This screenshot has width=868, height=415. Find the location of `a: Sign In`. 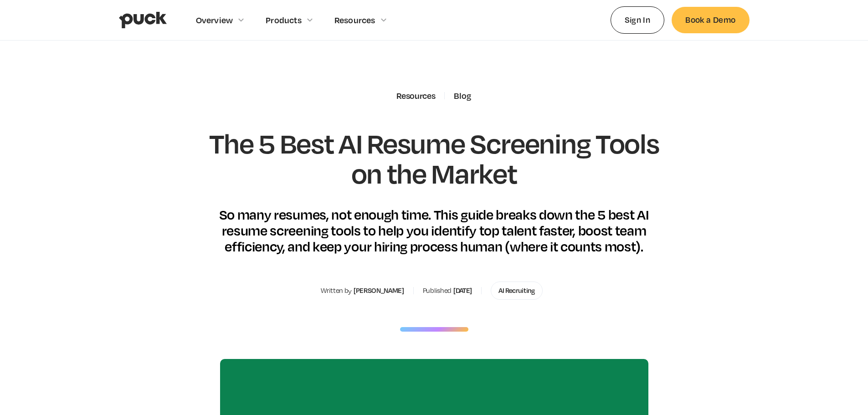

a: Sign In is located at coordinates (637, 20).